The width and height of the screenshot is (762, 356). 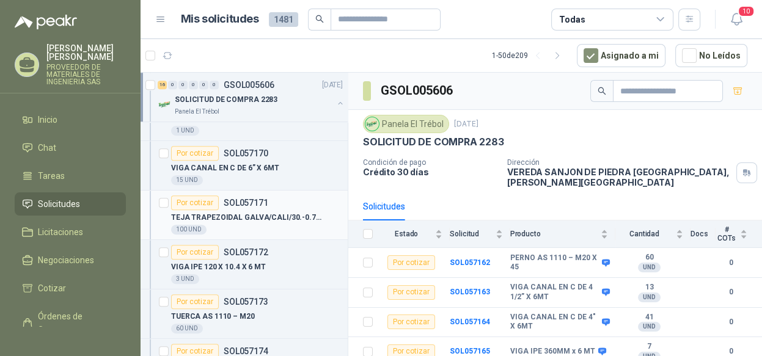 What do you see at coordinates (218, 267) in the screenshot?
I see `p: VIGA IPE 120 X 10.4 X 6 MT` at bounding box center [218, 267].